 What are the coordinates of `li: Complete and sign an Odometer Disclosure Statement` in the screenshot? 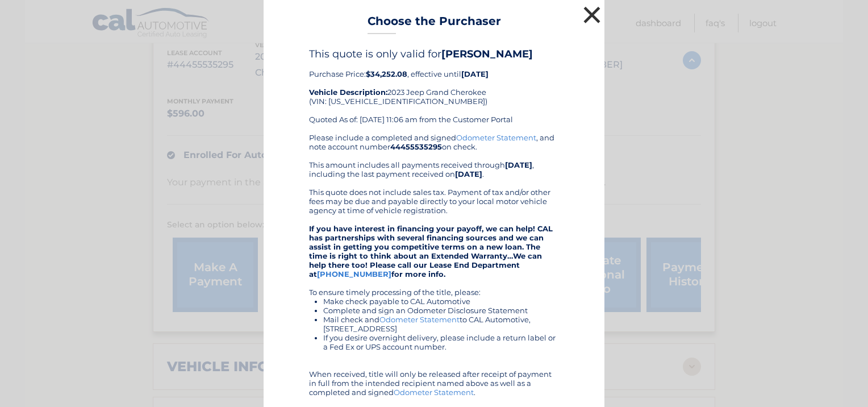 It's located at (441, 311).